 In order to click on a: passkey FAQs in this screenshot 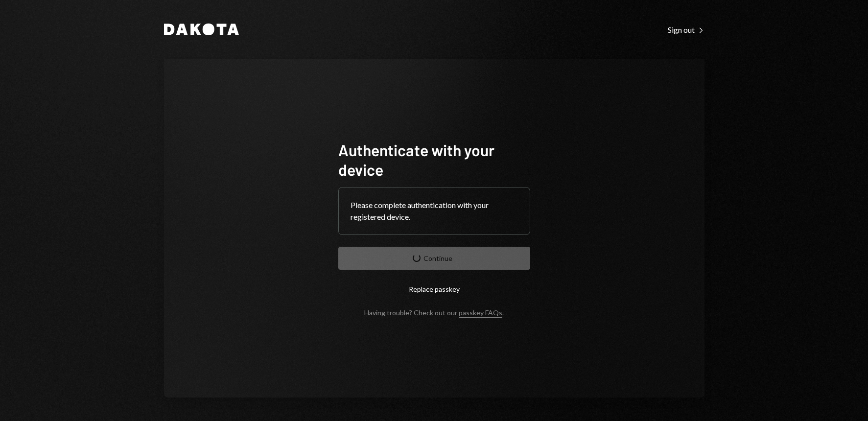, I will do `click(480, 312)`.